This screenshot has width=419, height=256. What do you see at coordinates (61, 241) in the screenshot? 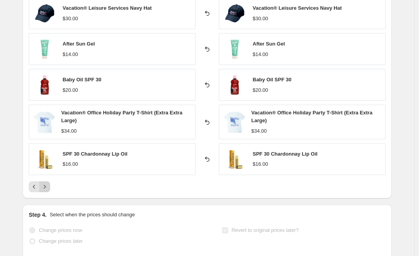
I see `span: Change prices later` at bounding box center [61, 241].